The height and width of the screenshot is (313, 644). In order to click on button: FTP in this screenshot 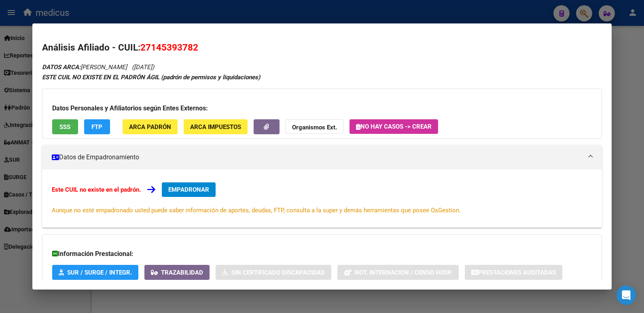, I will do `click(97, 126)`.